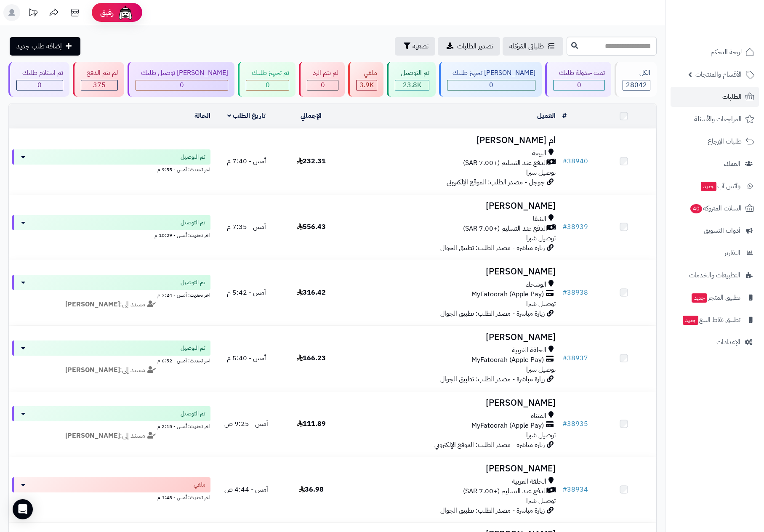  Describe the element at coordinates (728, 342) in the screenshot. I see `span: الإعدادات` at that location.